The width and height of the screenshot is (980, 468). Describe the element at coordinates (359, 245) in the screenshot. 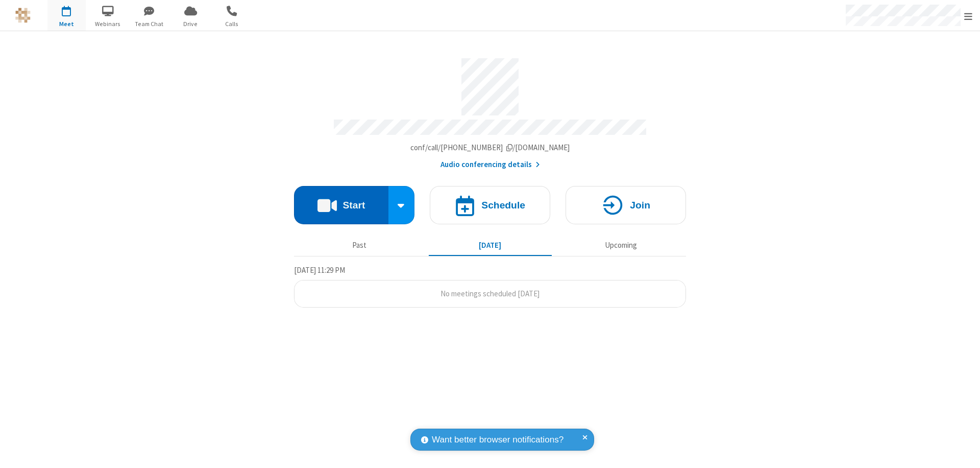

I see `button: Past` at that location.